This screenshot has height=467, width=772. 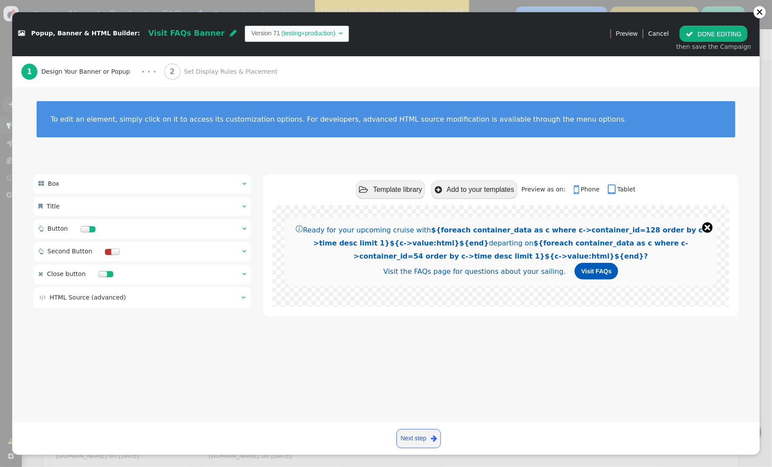 What do you see at coordinates (53, 206) in the screenshot?
I see `span: Title` at bounding box center [53, 206].